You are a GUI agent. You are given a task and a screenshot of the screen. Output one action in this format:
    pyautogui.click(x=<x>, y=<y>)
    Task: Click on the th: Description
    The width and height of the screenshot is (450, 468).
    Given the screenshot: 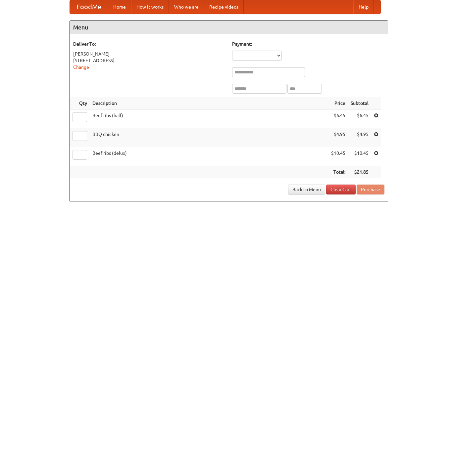 What is the action you would take?
    pyautogui.click(x=209, y=103)
    